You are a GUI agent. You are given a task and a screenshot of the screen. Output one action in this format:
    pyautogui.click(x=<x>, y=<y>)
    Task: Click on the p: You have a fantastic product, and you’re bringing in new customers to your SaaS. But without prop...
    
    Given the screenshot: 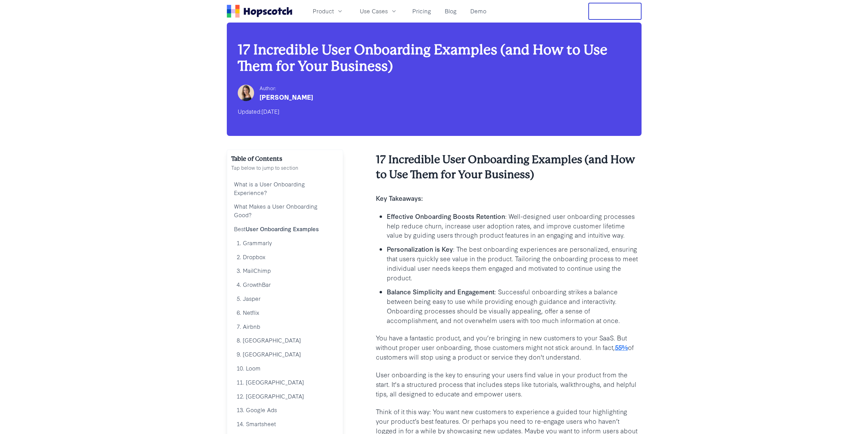 What is the action you would take?
    pyautogui.click(x=508, y=347)
    